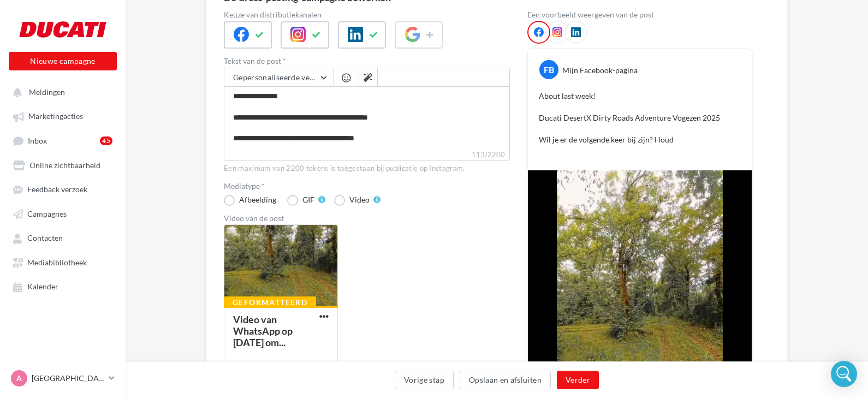 The image size is (868, 398). What do you see at coordinates (58, 190) in the screenshot?
I see `span: Feedback verzoek` at bounding box center [58, 190].